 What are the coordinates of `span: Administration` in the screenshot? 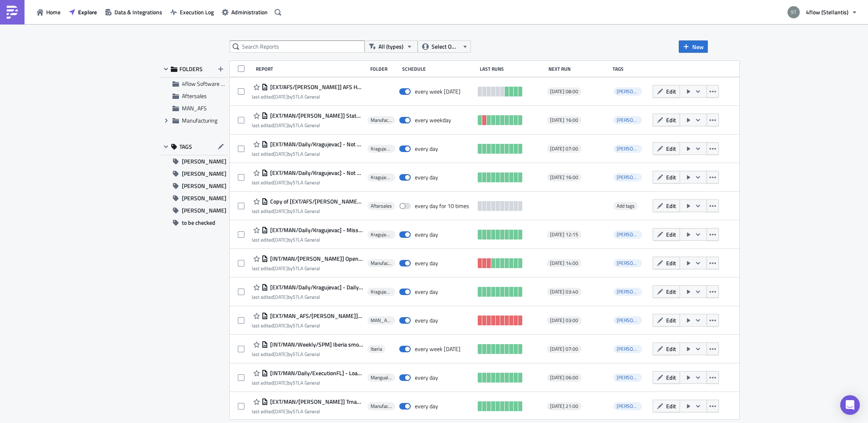 It's located at (249, 12).